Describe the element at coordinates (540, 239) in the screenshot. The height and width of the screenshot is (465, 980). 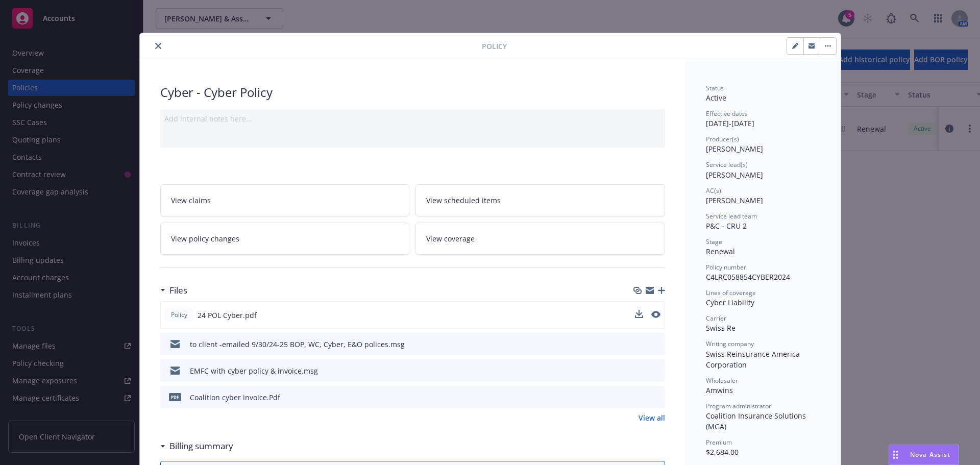
I see `a: View coverage` at that location.